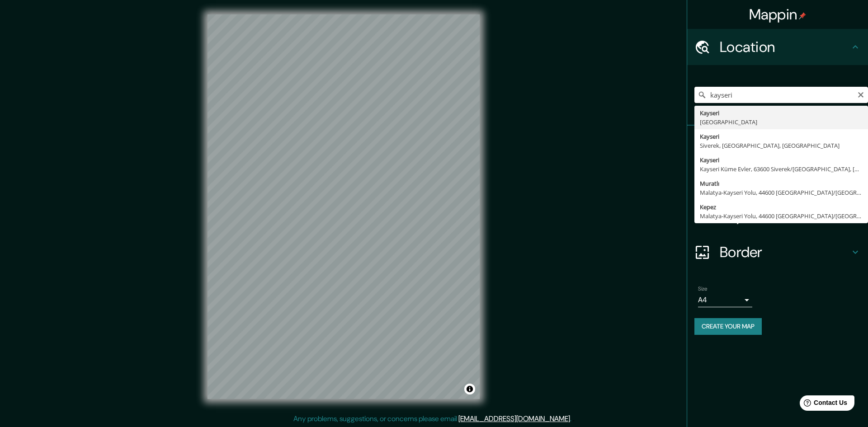 This screenshot has width=868, height=427. What do you see at coordinates (470, 389) in the screenshot?
I see `button: Toggle attribution` at bounding box center [470, 389].